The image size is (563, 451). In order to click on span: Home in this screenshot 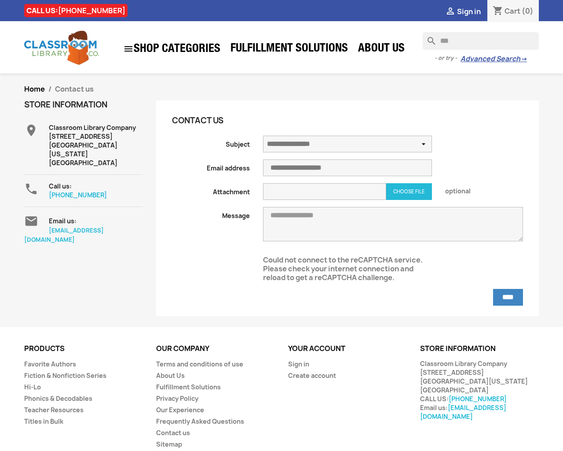, I will do `click(34, 89)`.